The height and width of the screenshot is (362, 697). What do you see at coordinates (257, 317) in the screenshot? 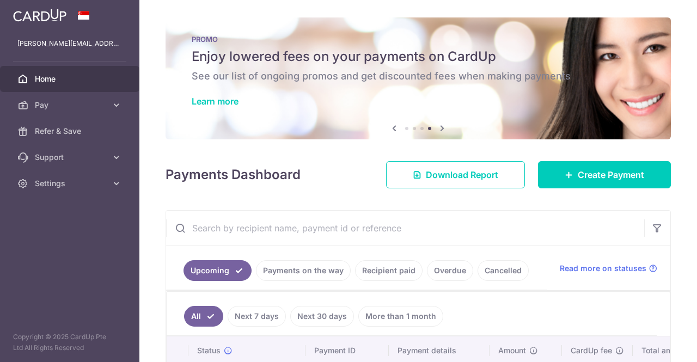
I see `a: Next 7 days` at bounding box center [257, 317].